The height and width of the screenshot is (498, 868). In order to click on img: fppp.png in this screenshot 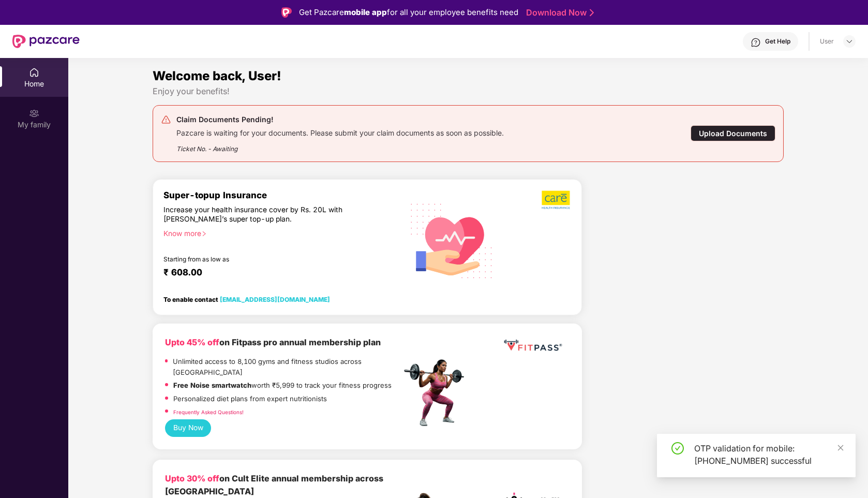, I will do `click(533, 345)`.